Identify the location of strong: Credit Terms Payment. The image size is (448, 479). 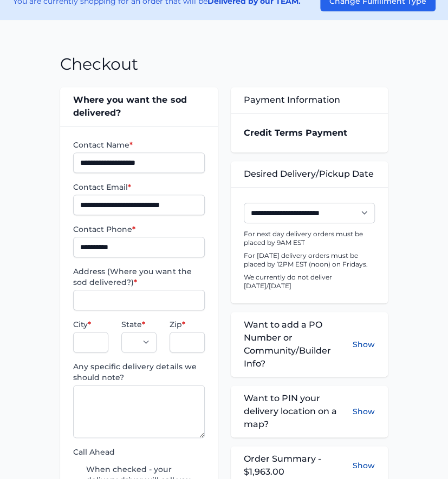
(295, 133).